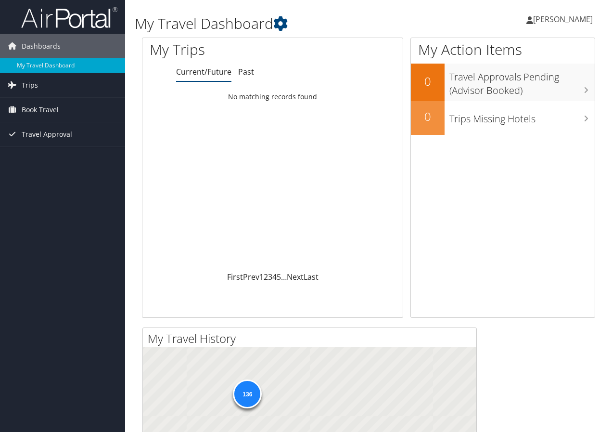 Image resolution: width=612 pixels, height=432 pixels. Describe the element at coordinates (40, 110) in the screenshot. I see `span: Book Travel` at that location.